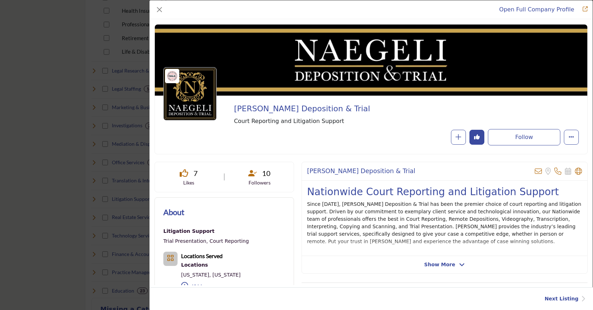 The height and width of the screenshot is (310, 593). Describe the element at coordinates (565, 298) in the screenshot. I see `a: Next Listing` at that location.